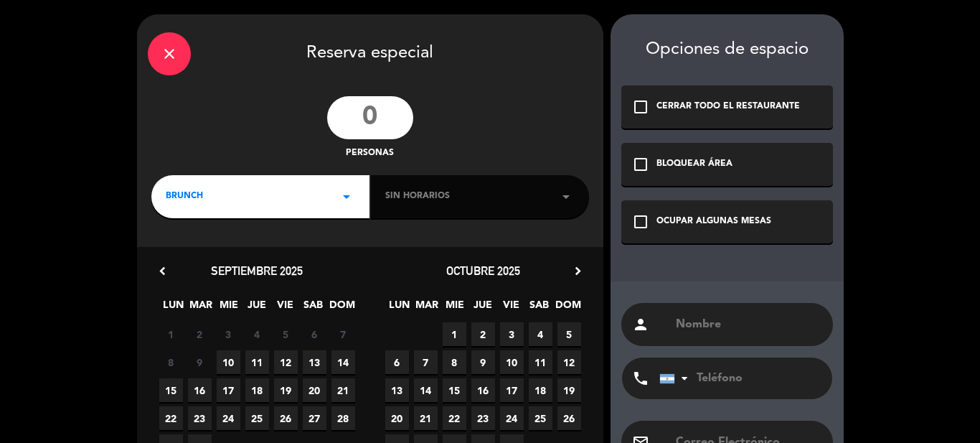  What do you see at coordinates (257, 270) in the screenshot?
I see `span: septiembre 2025` at bounding box center [257, 270].